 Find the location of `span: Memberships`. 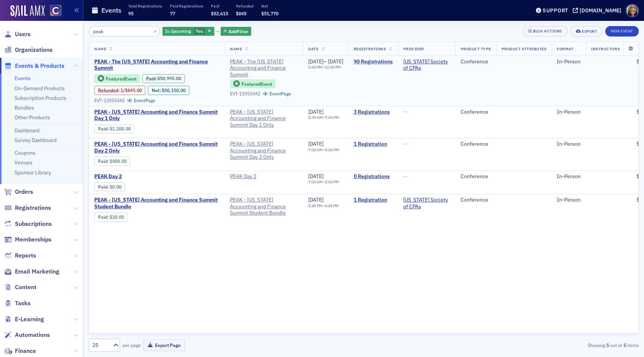

span: Memberships is located at coordinates (33, 240).